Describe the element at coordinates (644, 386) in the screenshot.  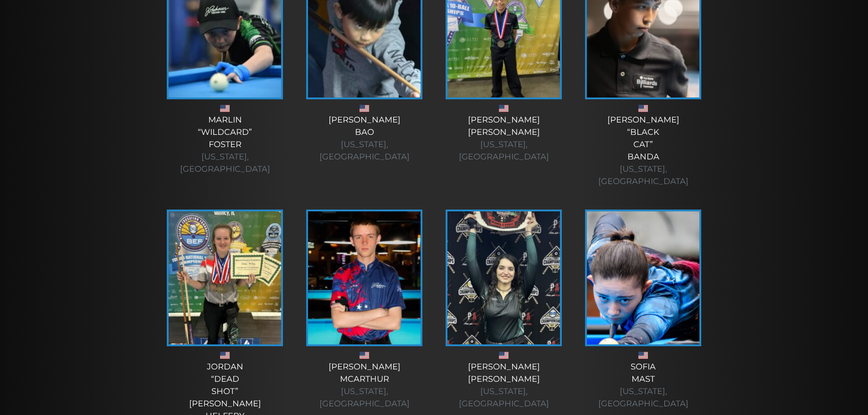
I see `div: Sofia Mast` at that location.